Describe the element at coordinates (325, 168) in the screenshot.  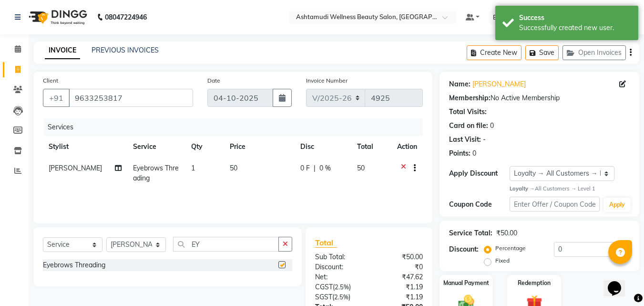
I see `span: 0 %` at that location.